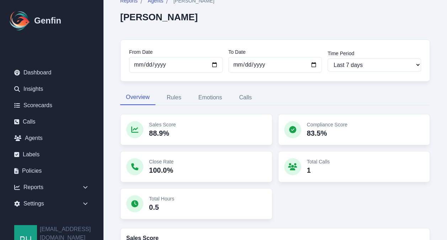  I want to click on a: Policies, so click(52, 171).